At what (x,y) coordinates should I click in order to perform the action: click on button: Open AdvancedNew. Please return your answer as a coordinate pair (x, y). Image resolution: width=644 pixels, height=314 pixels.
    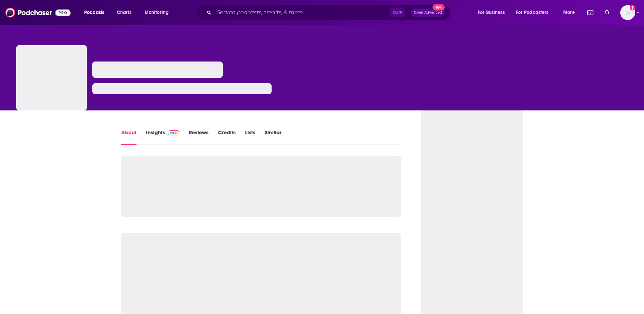
    Looking at the image, I should click on (428, 13).